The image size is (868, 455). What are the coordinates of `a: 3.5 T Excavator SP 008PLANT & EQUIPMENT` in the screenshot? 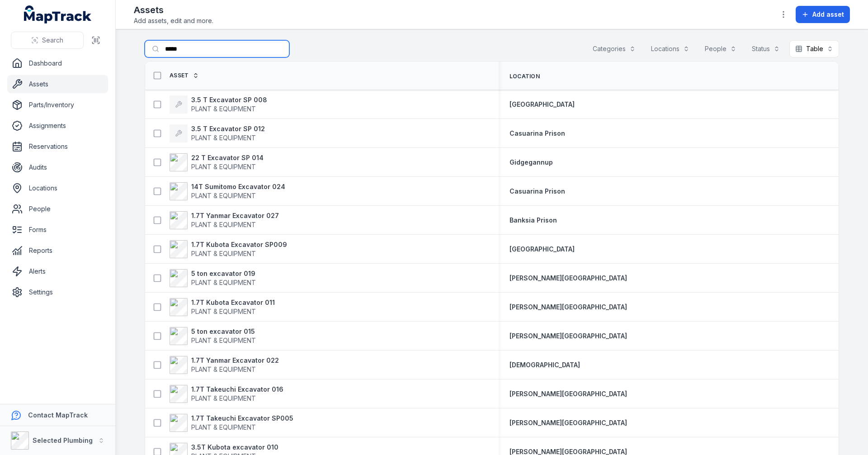 It's located at (219, 104).